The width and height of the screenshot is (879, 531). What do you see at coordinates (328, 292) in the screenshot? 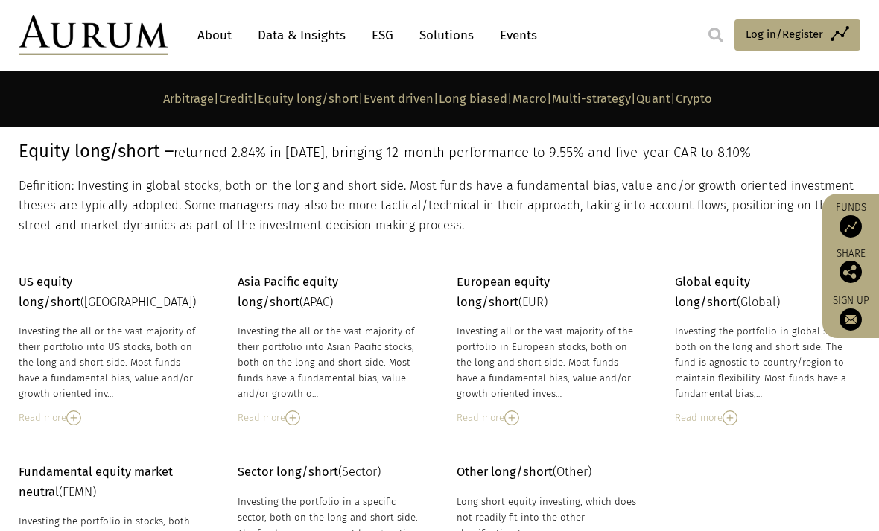
I see `p: (APAC)` at bounding box center [328, 292].